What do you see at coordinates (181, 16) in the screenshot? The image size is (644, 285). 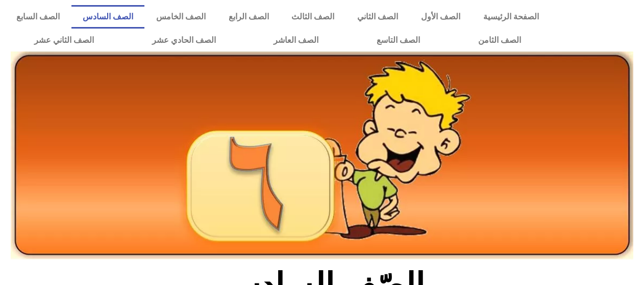 I see `a: الصف الخامس` at bounding box center [181, 16].